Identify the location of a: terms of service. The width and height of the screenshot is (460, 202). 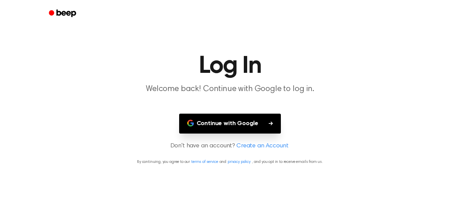
(205, 162).